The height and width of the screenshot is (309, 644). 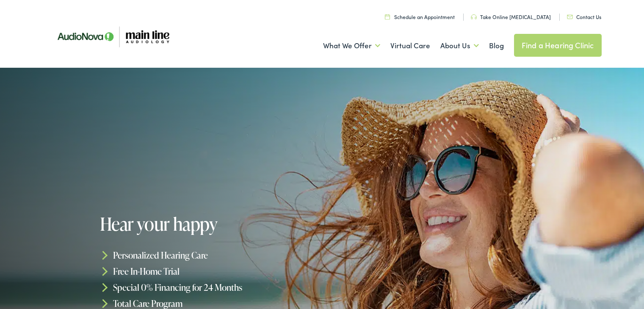 What do you see at coordinates (459, 46) in the screenshot?
I see `a: About Us` at bounding box center [459, 46].